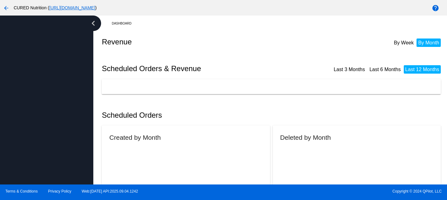  I want to click on li: By Week, so click(403, 43).